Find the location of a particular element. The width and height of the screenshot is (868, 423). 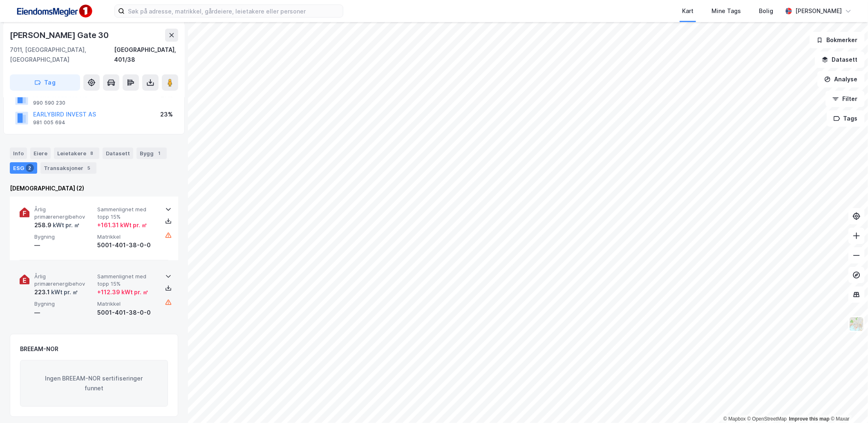

button: Filter is located at coordinates (845, 99).